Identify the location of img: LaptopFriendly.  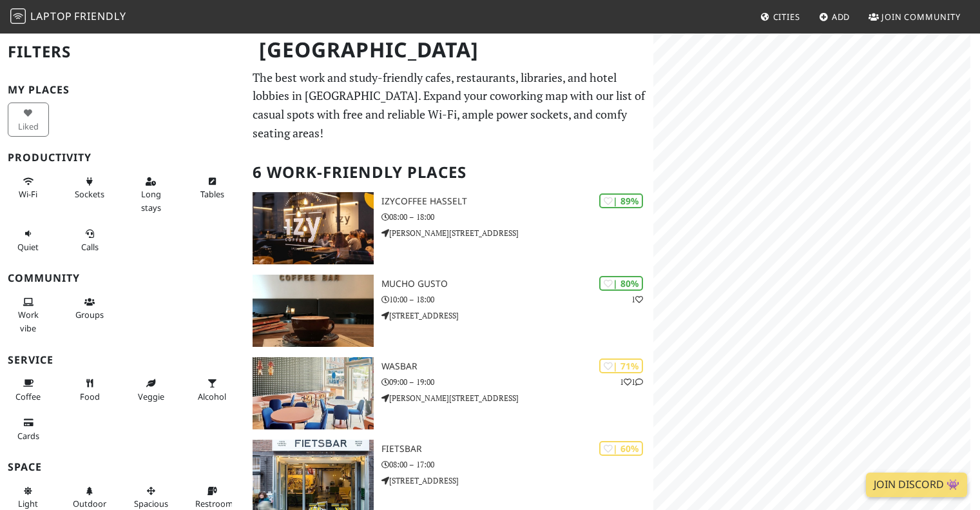
(18, 16).